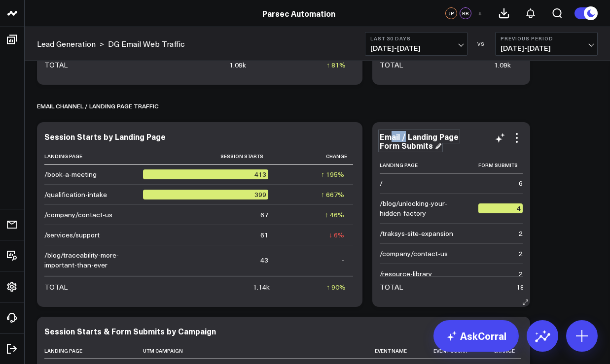  I want to click on th: Event Count, so click(456, 351).